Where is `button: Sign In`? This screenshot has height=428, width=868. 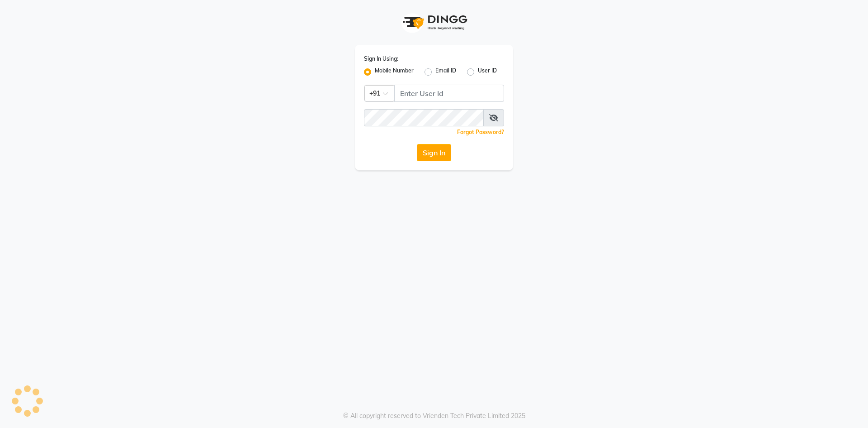 button: Sign In is located at coordinates (434, 152).